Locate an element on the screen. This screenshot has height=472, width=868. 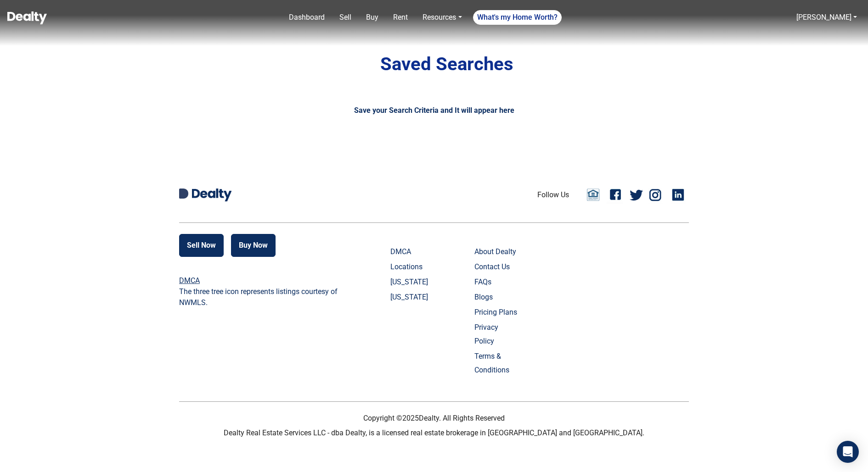
img: Dealty D is located at coordinates (183, 193).